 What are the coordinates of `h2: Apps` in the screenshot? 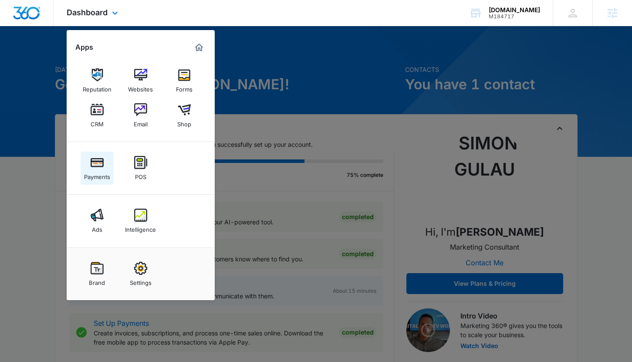 It's located at (84, 47).